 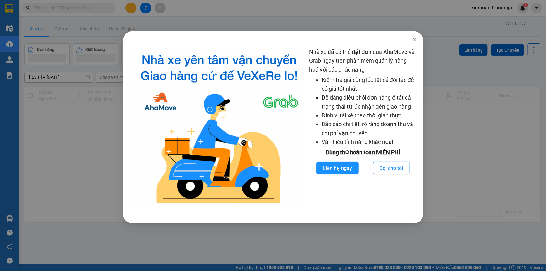 What do you see at coordinates (391, 168) in the screenshot?
I see `button: Gọi cho tôi` at bounding box center [391, 168].